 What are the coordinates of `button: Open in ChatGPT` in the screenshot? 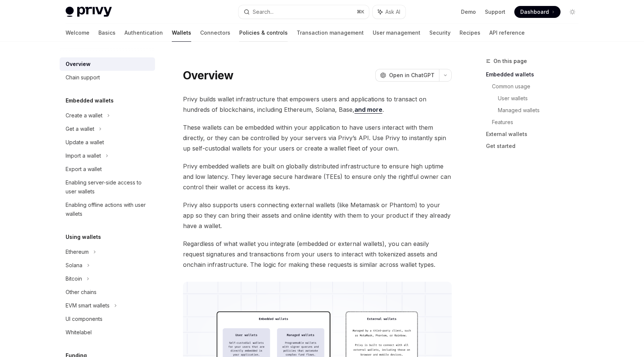 It's located at (407, 75).